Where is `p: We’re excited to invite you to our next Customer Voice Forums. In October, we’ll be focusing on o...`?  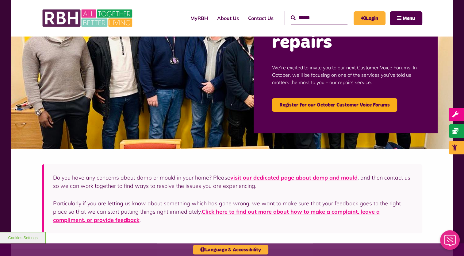 p: We’re excited to invite you to our next Customer Voice Forums. In October, we’ll be focusing on o... is located at coordinates (345, 75).